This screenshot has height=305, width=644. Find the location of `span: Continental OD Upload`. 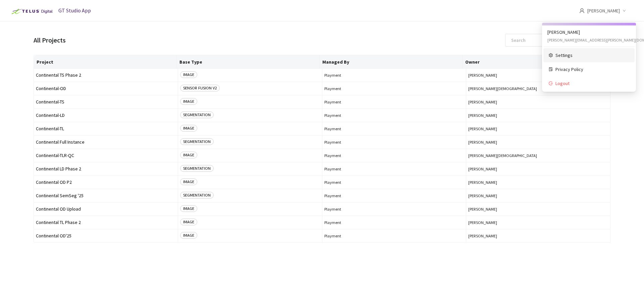

span: Continental OD Upload is located at coordinates (105, 209).